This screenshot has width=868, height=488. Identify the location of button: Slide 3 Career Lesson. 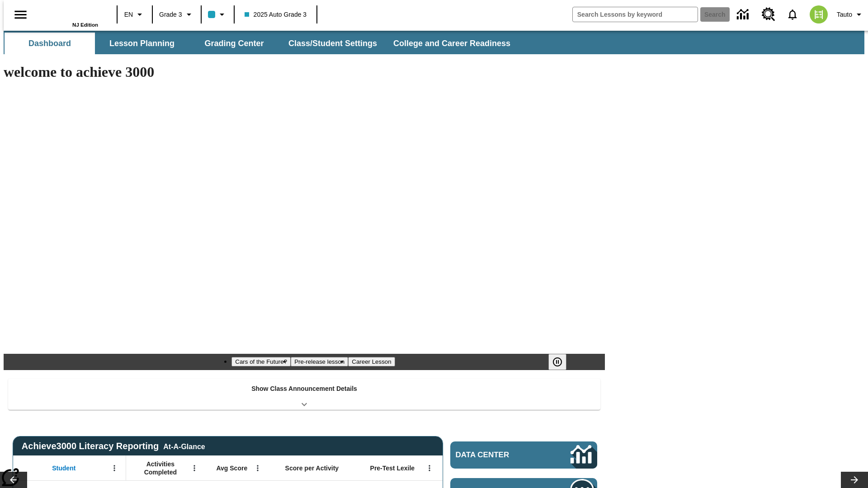
(372, 362).